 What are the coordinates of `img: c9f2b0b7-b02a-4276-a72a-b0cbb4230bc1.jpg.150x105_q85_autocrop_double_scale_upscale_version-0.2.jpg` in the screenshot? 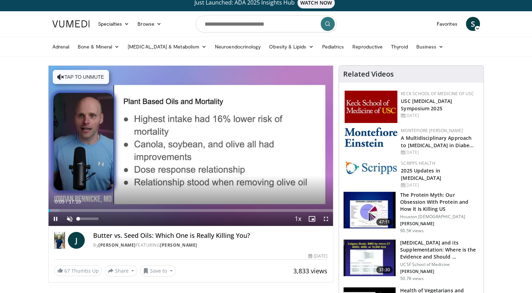 It's located at (371, 167).